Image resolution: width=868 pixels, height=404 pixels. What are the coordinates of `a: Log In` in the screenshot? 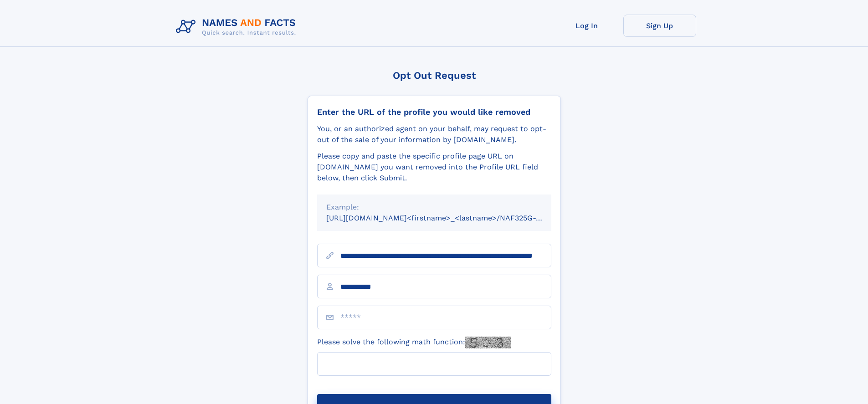 It's located at (587, 25).